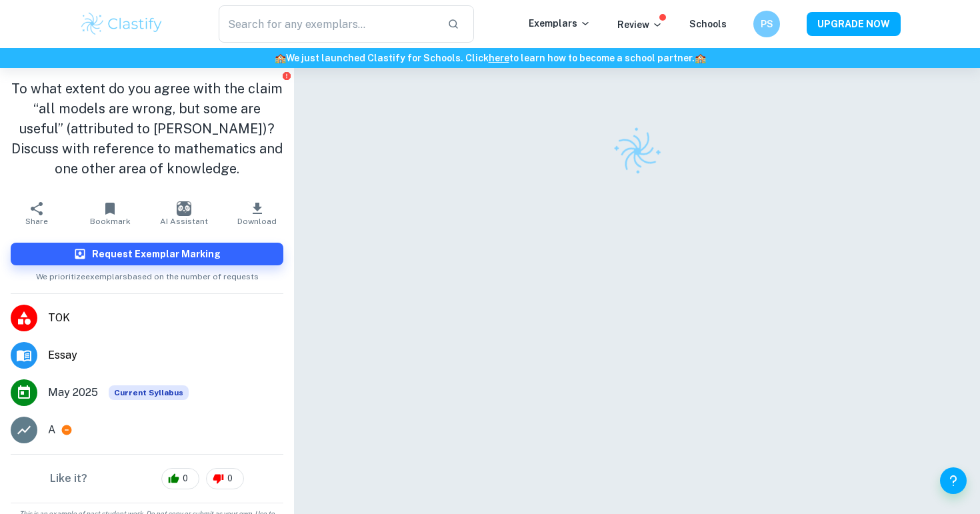 This screenshot has height=514, width=980. Describe the element at coordinates (708, 24) in the screenshot. I see `a: Schools` at that location.